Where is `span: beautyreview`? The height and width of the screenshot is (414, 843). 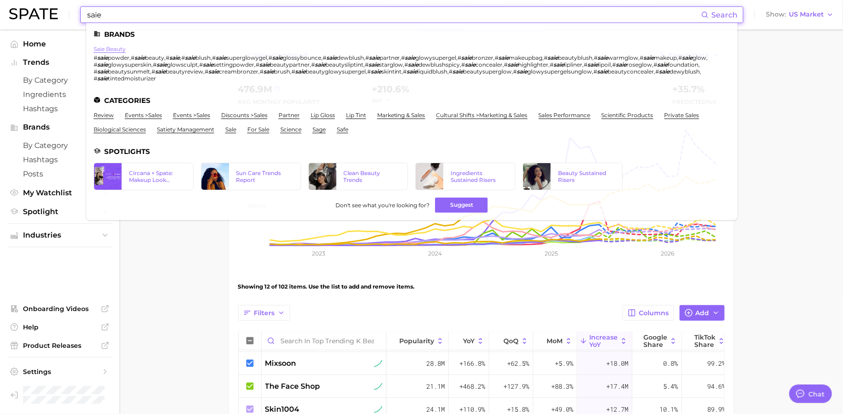 span: beautyreview is located at coordinates (185, 71).